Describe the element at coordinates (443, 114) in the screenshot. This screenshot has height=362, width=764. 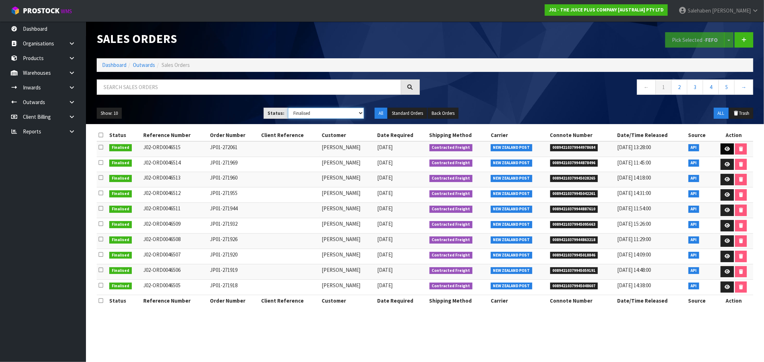
I see `button: Back Orders` at that location.